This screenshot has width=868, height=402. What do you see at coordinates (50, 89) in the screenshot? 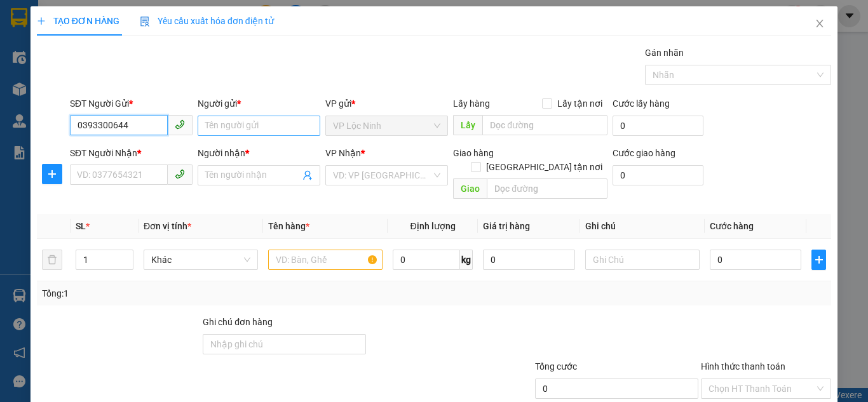
I see `div: 50.000` at bounding box center [50, 89].